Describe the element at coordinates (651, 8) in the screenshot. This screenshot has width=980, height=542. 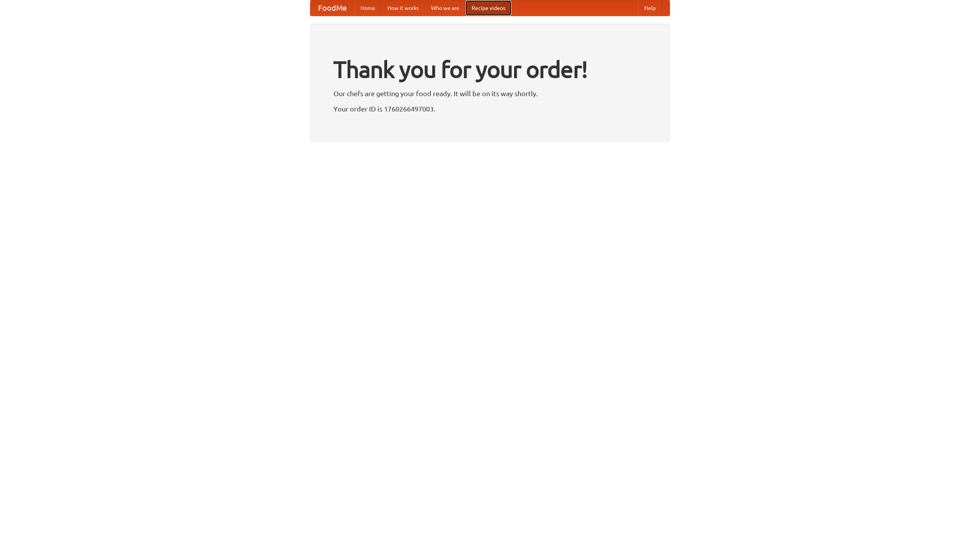
I see `a: Help` at that location.